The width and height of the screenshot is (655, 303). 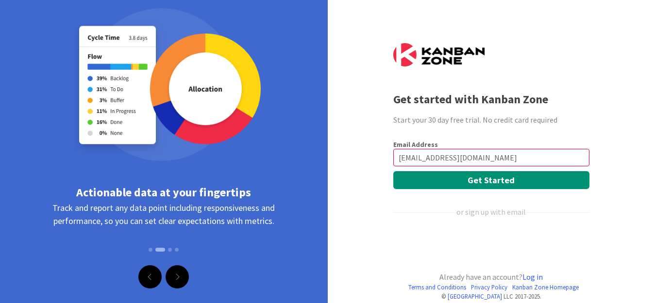 What do you see at coordinates (160, 250) in the screenshot?
I see `button: Slide 2` at bounding box center [160, 250].